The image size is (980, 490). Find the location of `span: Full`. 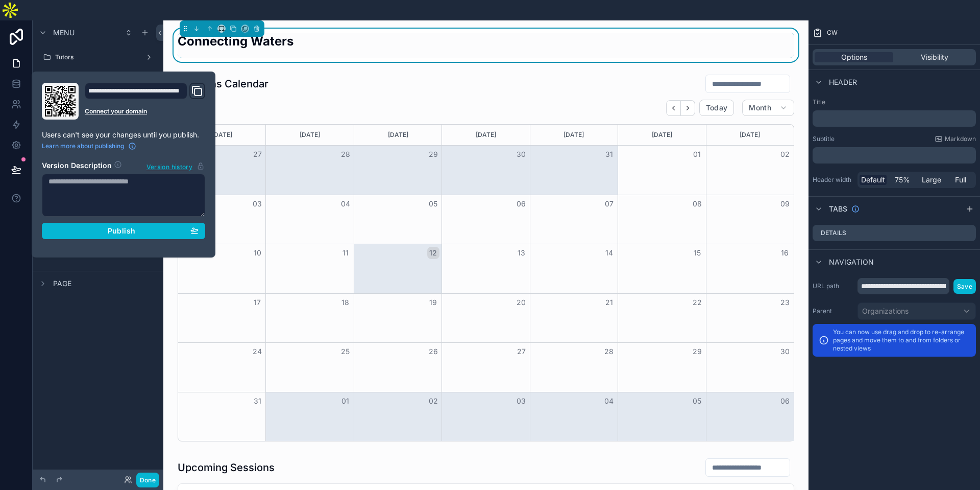

span: Full is located at coordinates (961, 180).